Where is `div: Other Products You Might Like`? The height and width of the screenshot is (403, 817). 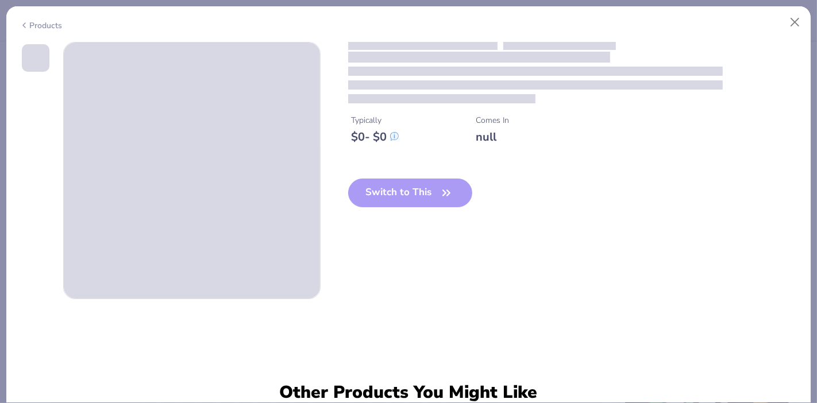 div: Other Products You Might Like is located at coordinates (408, 393).